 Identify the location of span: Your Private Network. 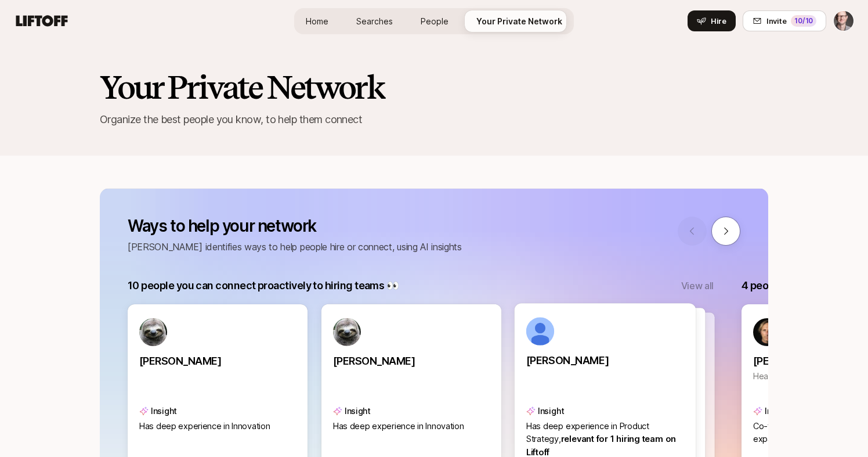
(519, 21).